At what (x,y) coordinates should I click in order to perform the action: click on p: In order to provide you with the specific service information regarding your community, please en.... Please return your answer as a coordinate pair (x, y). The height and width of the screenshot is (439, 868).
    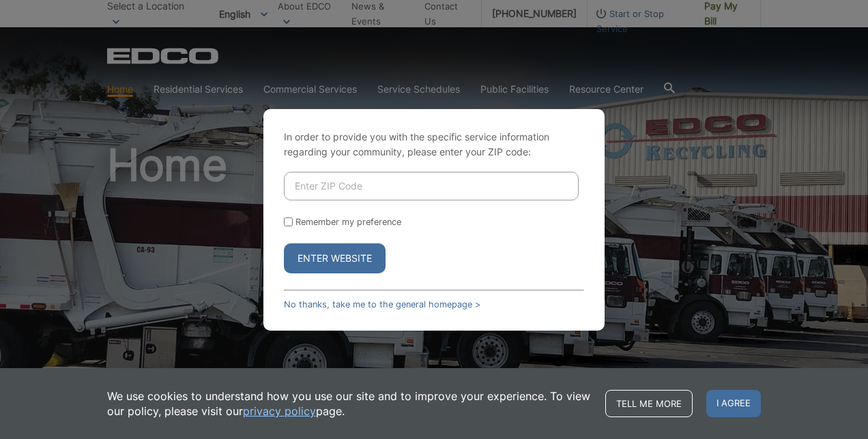
    Looking at the image, I should click on (434, 144).